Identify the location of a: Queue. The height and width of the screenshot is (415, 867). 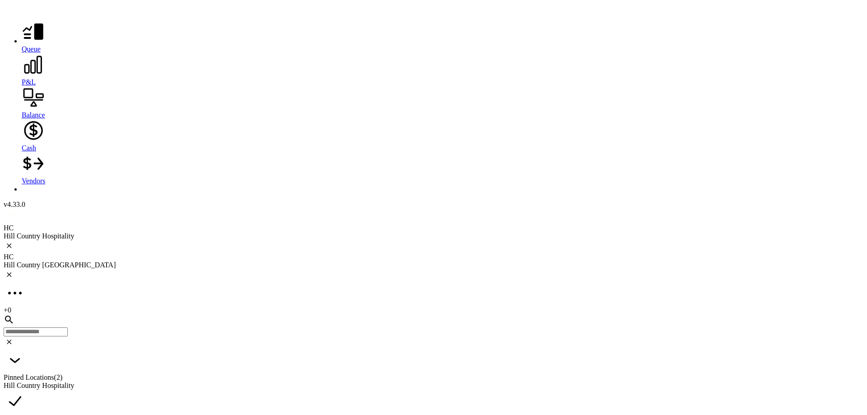
(442, 37).